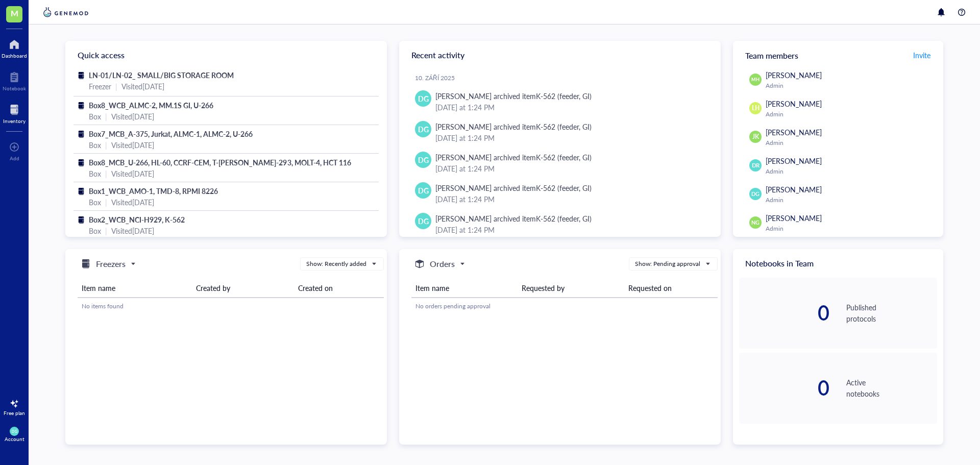 The width and height of the screenshot is (980, 465). What do you see at coordinates (755, 108) in the screenshot?
I see `span: LH` at bounding box center [755, 108].